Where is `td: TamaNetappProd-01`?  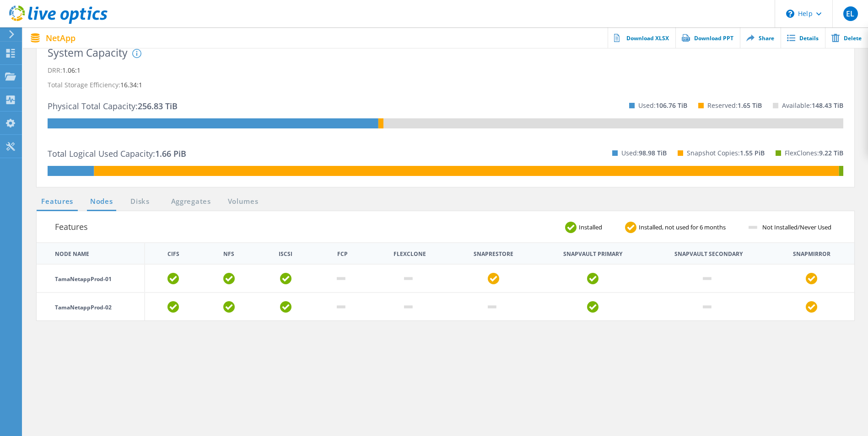
td: TamaNetappProd-01 is located at coordinates (91, 278).